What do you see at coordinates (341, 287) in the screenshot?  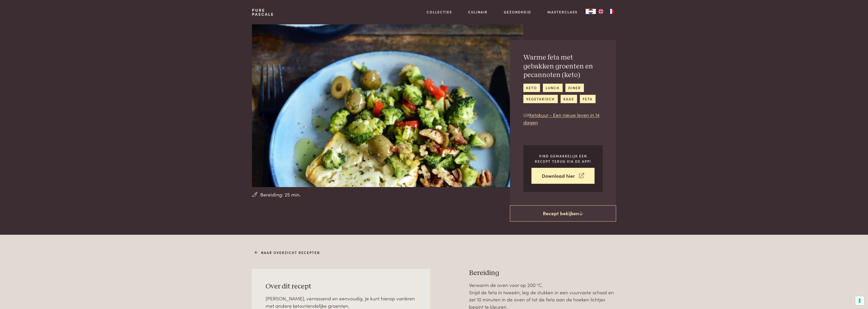 I see `h3: Over dit recept` at bounding box center [341, 287].